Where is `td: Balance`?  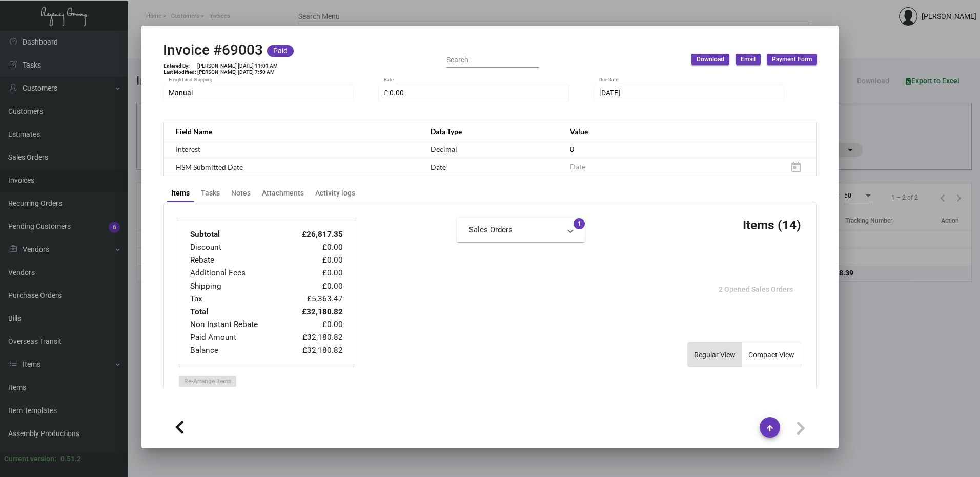
td: Balance is located at coordinates (237, 350).